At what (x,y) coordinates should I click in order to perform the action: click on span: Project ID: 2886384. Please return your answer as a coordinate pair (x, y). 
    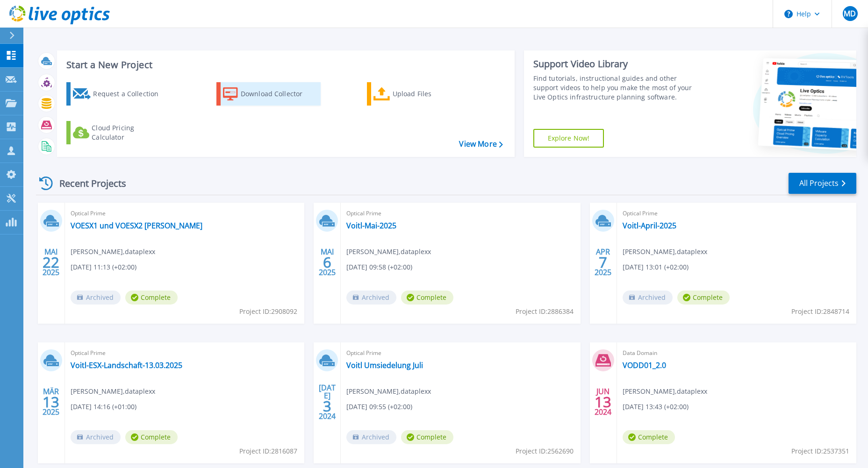
    Looking at the image, I should click on (545, 311).